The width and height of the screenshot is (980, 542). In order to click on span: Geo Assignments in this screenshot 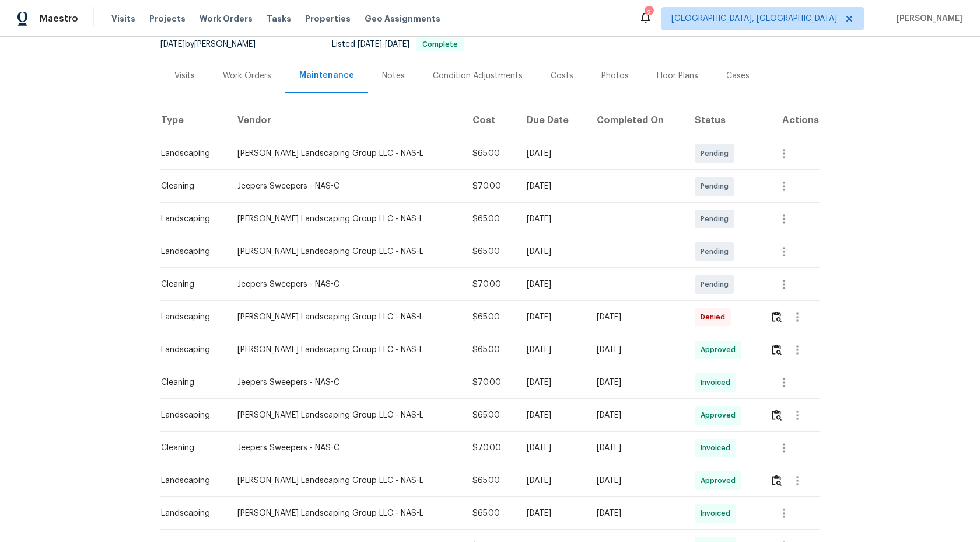, I will do `click(403, 18)`.